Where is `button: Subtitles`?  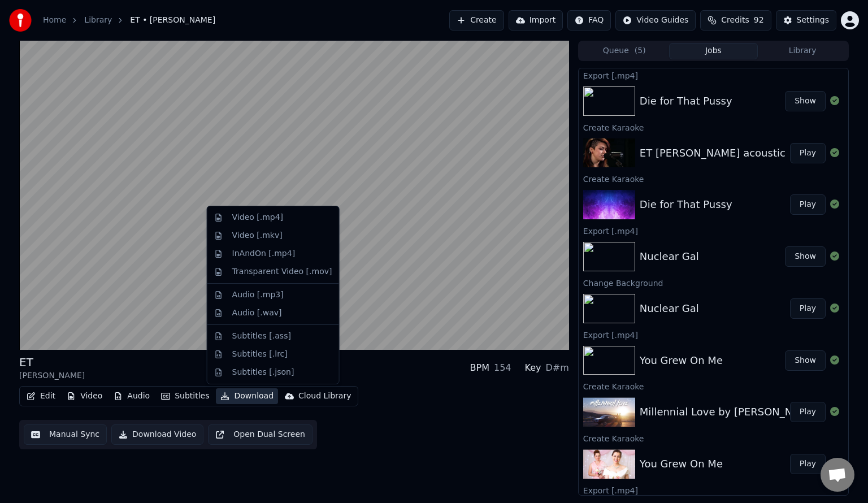 button: Subtitles is located at coordinates (185, 396).